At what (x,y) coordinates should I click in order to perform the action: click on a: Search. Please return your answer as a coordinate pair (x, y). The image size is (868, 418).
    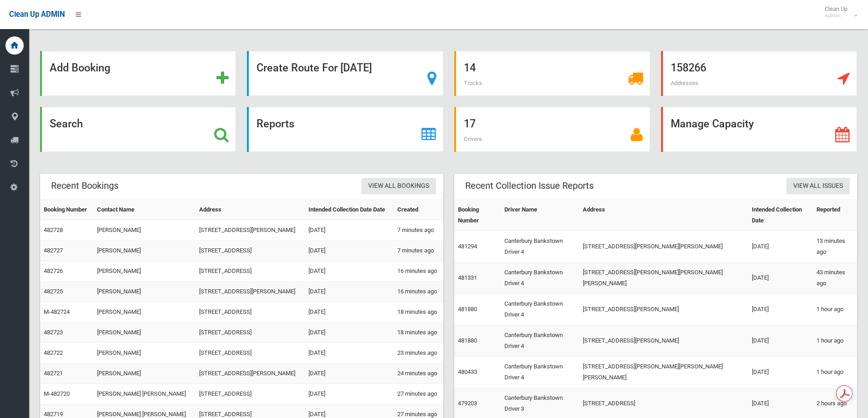
    Looking at the image, I should click on (138, 130).